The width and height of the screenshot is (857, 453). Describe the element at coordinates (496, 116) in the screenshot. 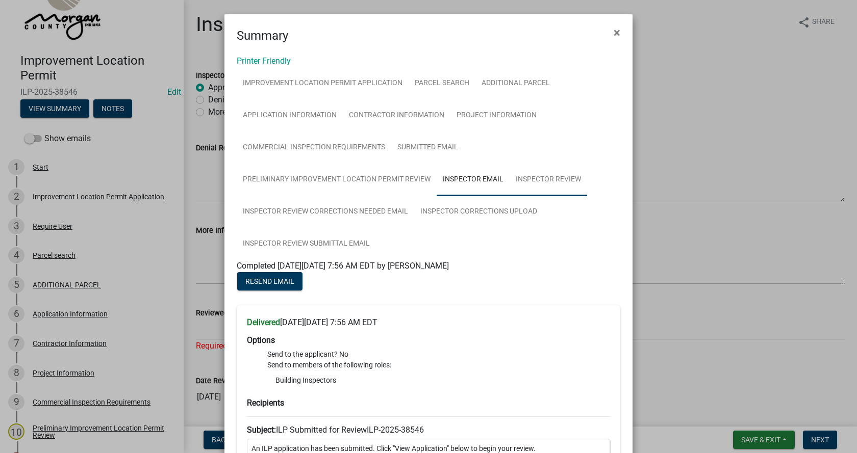

I see `a: Project Information` at that location.